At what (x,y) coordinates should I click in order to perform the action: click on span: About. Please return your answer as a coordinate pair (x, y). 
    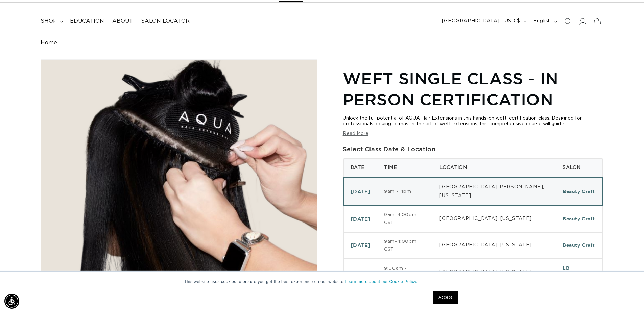
    Looking at the image, I should click on (123, 21).